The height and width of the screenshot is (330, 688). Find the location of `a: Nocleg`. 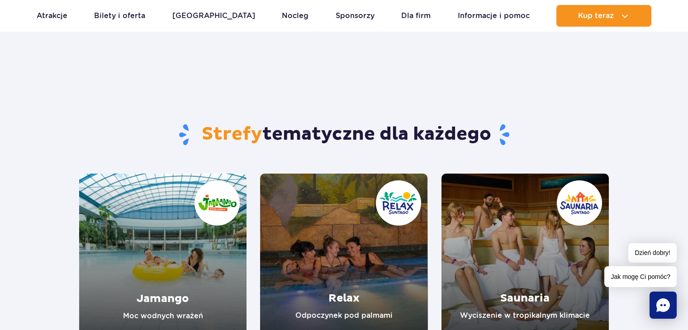

a: Nocleg is located at coordinates (295, 16).